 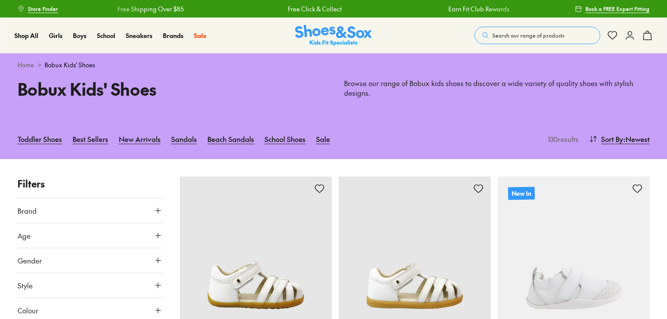 What do you see at coordinates (497, 88) in the screenshot?
I see `p: Browse our range of Bobux kids shoes to discover a wide variety of quality shoes with stylish des...` at bounding box center [497, 88].